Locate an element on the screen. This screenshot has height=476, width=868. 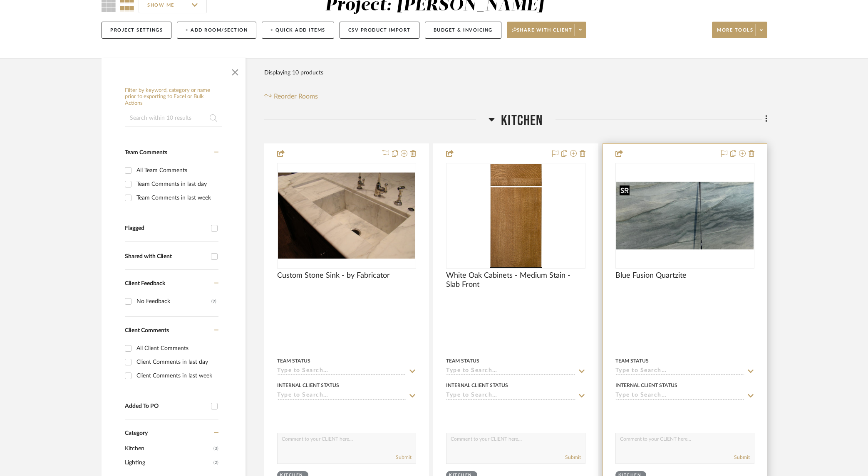
div: All Team Comments is located at coordinates (177, 171).